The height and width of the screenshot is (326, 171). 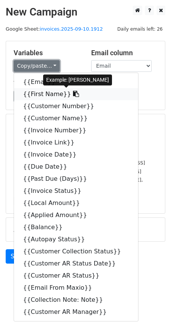 I want to click on a: Daily emails left: 26, so click(x=140, y=29).